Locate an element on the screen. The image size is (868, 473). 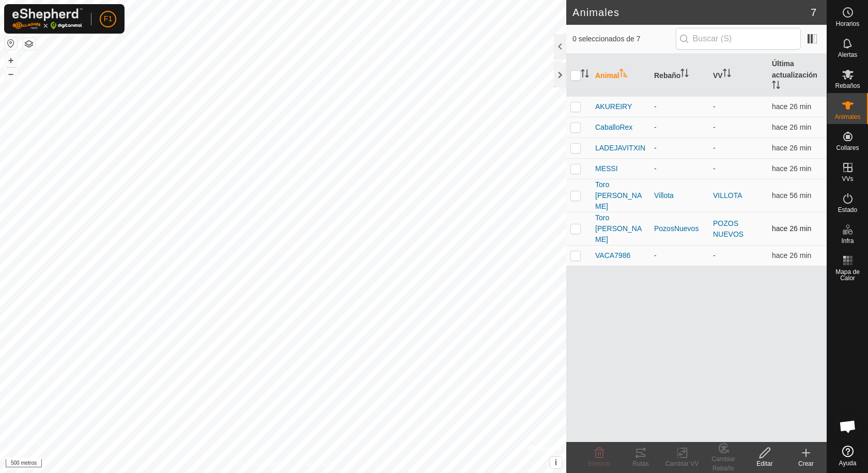
input: Buscar (S) is located at coordinates (738, 39).